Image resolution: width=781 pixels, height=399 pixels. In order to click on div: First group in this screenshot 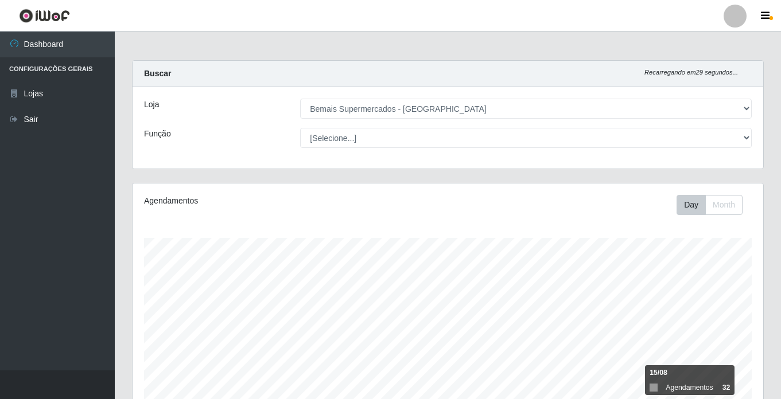, I will do `click(709, 205)`.